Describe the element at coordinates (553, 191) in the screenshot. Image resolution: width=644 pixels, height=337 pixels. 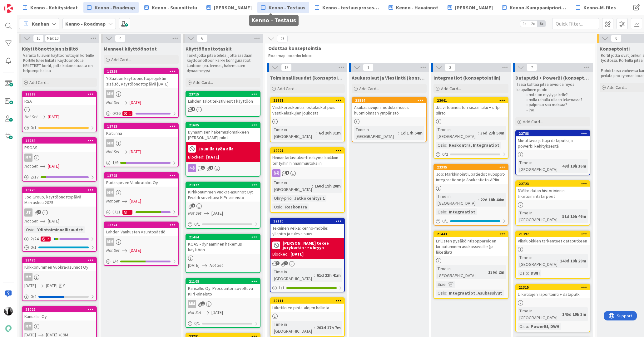
I see `div: 22723DWH:n datan historioinnin liiketoimintatarpeet` at that location.